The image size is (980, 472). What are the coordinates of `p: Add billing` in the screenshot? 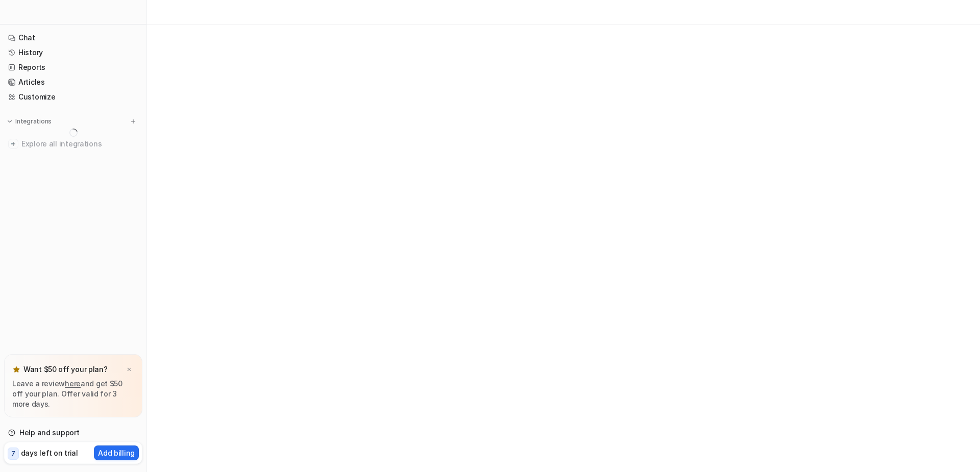 It's located at (117, 453).